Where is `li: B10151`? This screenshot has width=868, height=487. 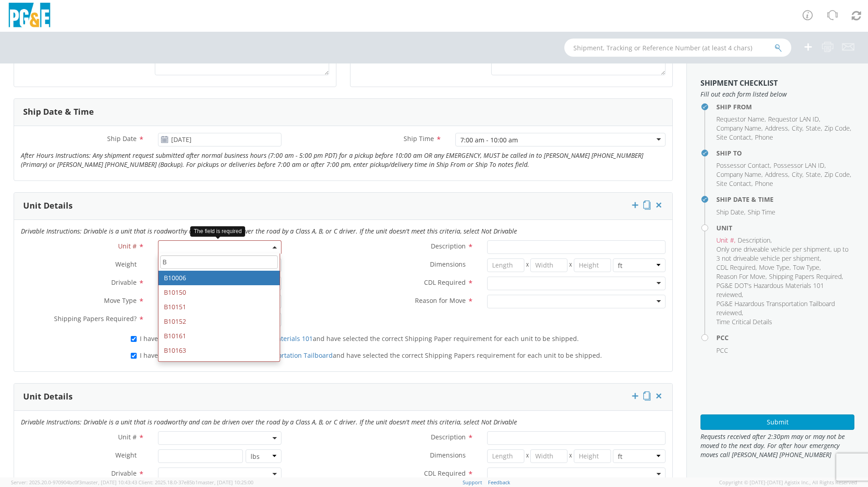 li: B10151 is located at coordinates (219, 307).